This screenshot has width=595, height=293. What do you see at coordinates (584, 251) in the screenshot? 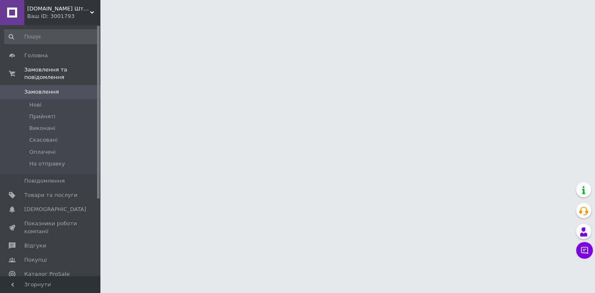
I see `button: Чат з покупцем` at bounding box center [584, 251].